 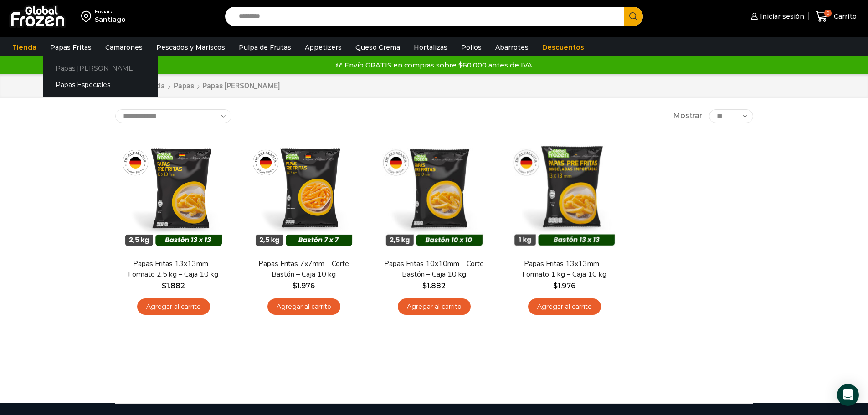 I want to click on a: Agregar al carrito: “Papas Fritas 13x13mm - Formato 2,5 kg - Caja 10 kg”, so click(x=174, y=306).